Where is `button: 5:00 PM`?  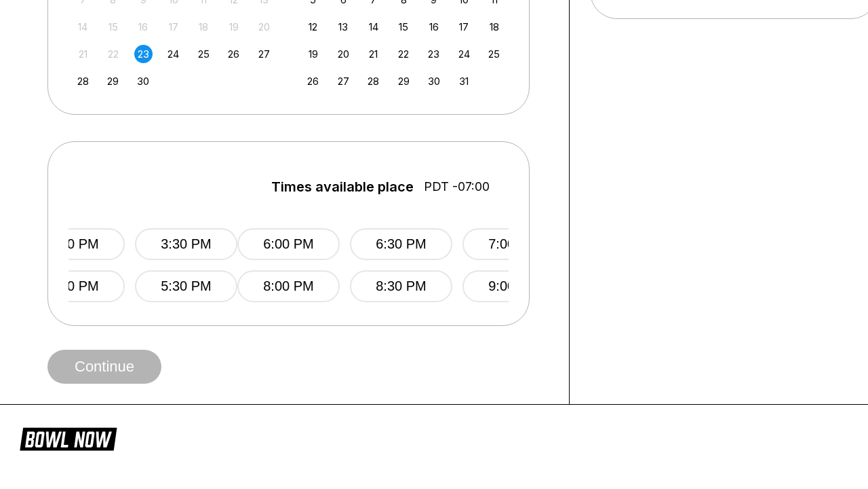
button: 5:00 PM is located at coordinates (73, 285).